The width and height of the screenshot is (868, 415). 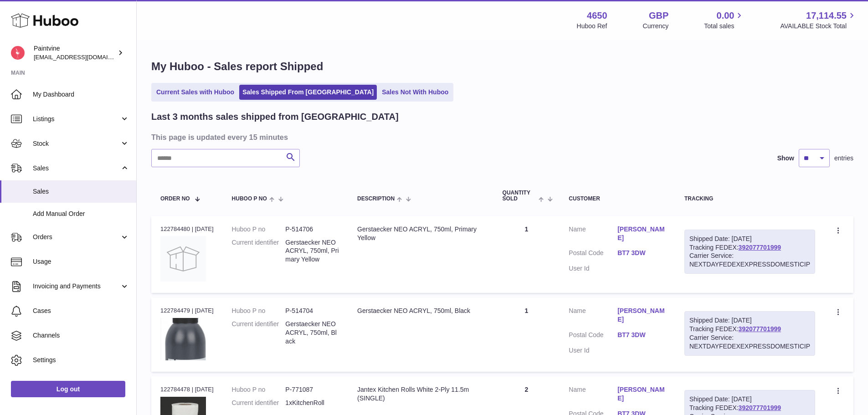 What do you see at coordinates (420, 311) in the screenshot?
I see `div: Gerstaecker NEO ACRYL, 750ml, Black` at bounding box center [420, 311].